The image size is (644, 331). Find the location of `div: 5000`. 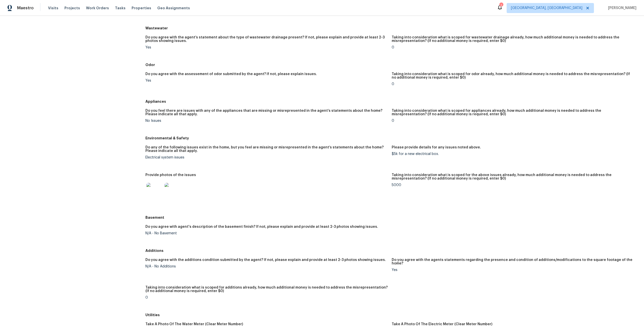

div: 5000 is located at coordinates (512, 185).